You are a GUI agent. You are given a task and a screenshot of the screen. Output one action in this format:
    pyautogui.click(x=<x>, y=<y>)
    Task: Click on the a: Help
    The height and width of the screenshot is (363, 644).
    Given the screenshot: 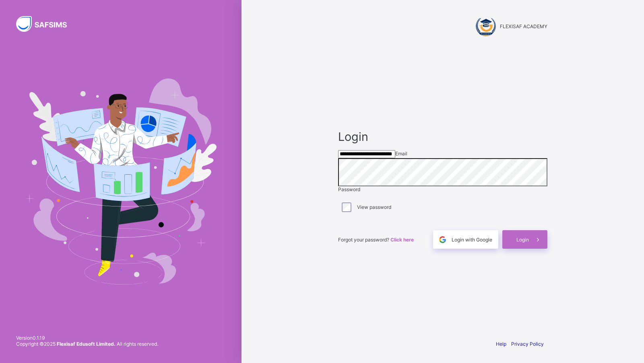 What is the action you would take?
    pyautogui.click(x=501, y=343)
    